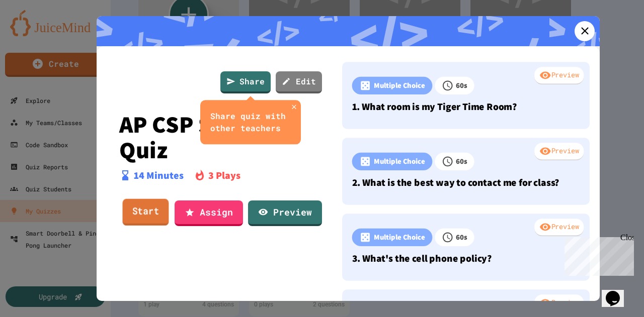 The width and height of the screenshot is (644, 317). Describe the element at coordinates (466, 258) in the screenshot. I see `p: 3. What's the cell phone policy?` at that location.